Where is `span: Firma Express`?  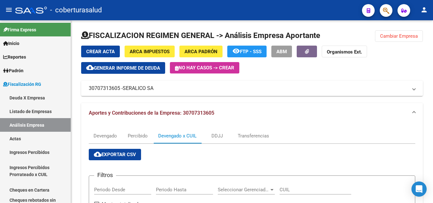 span: Firma Express is located at coordinates (20, 30).